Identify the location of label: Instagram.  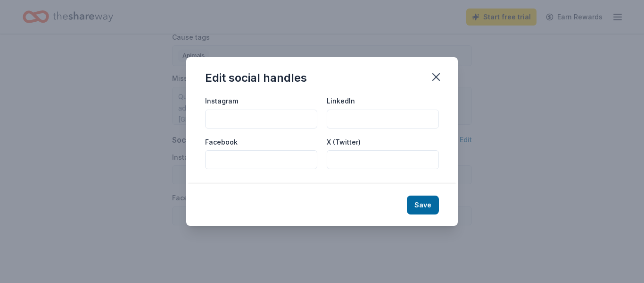
(221, 101).